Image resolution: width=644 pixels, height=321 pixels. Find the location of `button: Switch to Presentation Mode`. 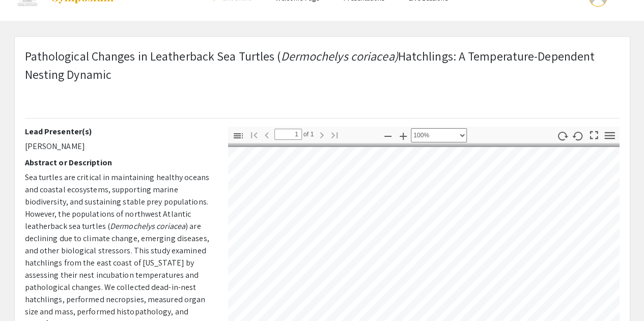

button: Switch to Presentation Mode is located at coordinates (593, 134).